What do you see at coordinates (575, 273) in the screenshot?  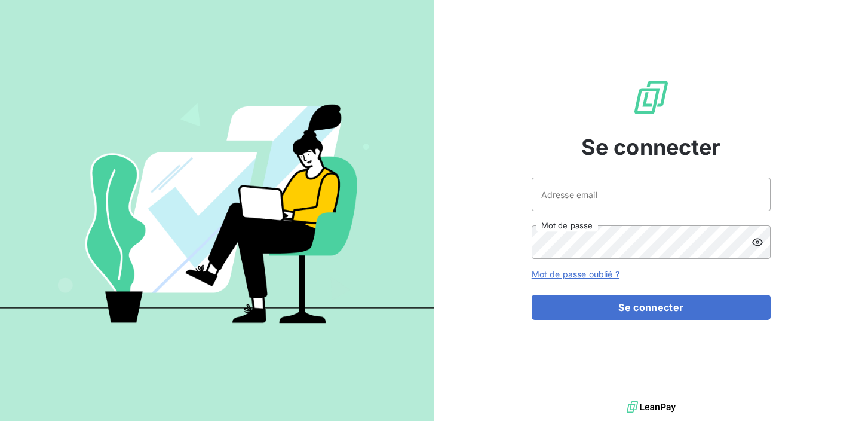 I see `a: Mot de passe oublié ?` at bounding box center [575, 273].